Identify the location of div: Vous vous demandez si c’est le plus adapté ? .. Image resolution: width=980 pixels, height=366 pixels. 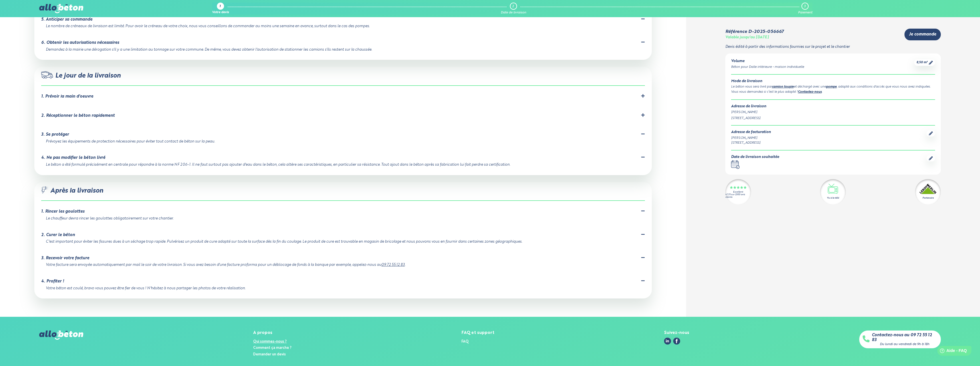
(833, 92).